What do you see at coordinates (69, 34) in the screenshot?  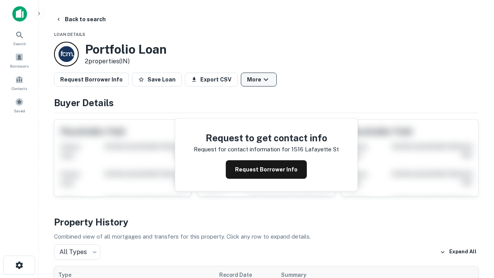 I see `span: Loan Details` at bounding box center [69, 34].